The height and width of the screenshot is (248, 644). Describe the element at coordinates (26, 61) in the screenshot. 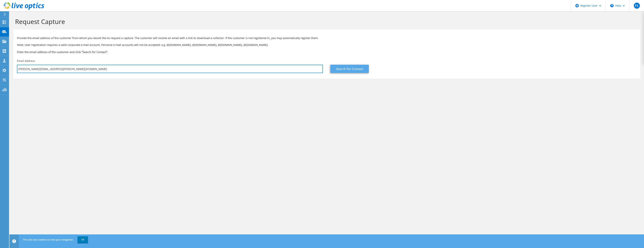

I see `label: Email Address` at that location.